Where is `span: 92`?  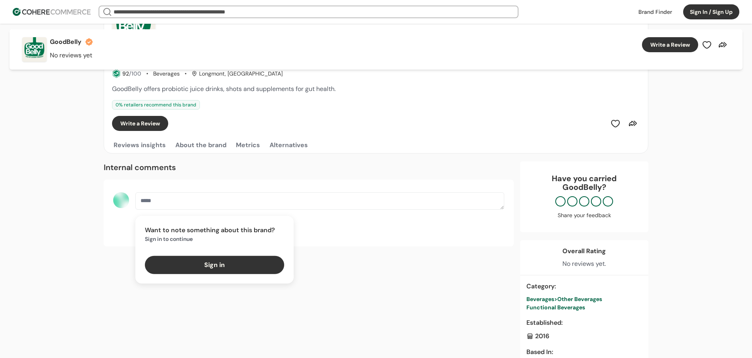
span: 92 is located at coordinates (125, 74).